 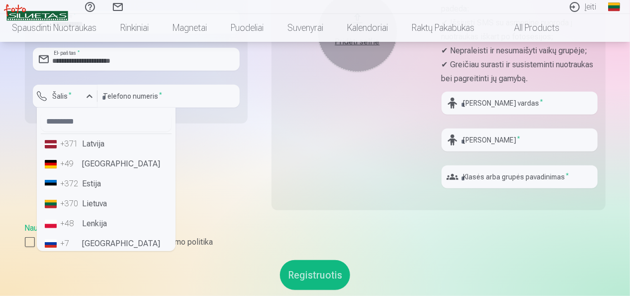 What do you see at coordinates (358, 42) in the screenshot?
I see `div: Pridėti selfie` at bounding box center [358, 42].